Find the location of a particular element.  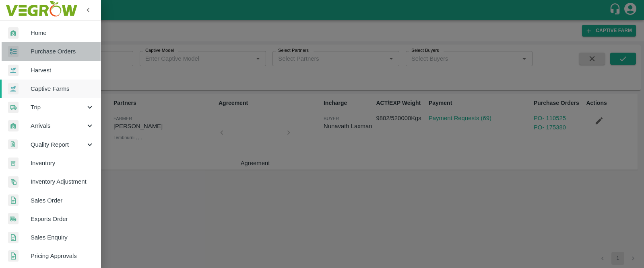

span: Harvest is located at coordinates (62, 70).